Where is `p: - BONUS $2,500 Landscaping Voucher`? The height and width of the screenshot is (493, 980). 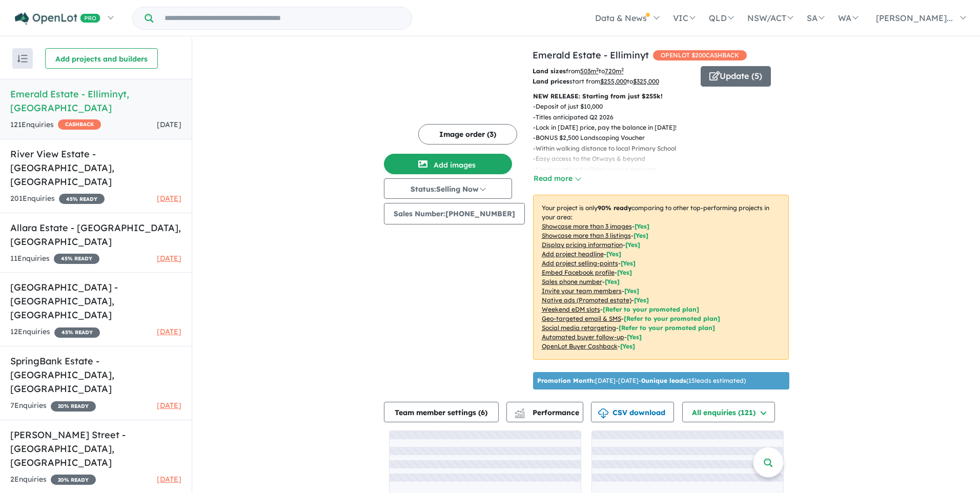 p: - BONUS $2,500 Landscaping Voucher is located at coordinates (631, 138).